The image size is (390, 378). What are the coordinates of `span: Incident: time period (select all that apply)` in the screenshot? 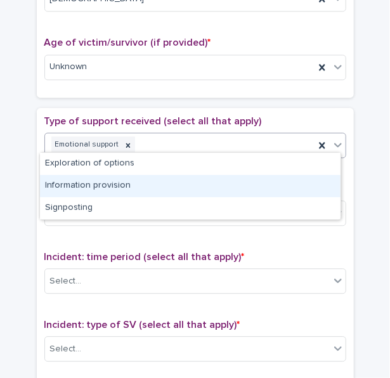 It's located at (145, 257).